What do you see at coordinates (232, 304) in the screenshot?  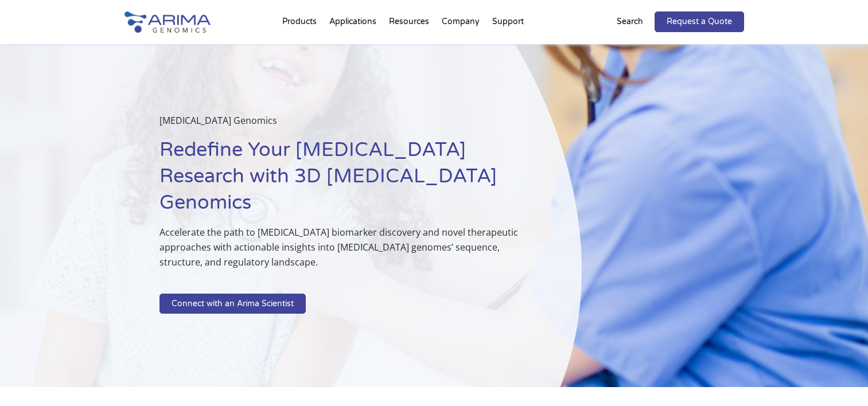 I see `a: Connect with an Arima Scientist` at bounding box center [232, 304].